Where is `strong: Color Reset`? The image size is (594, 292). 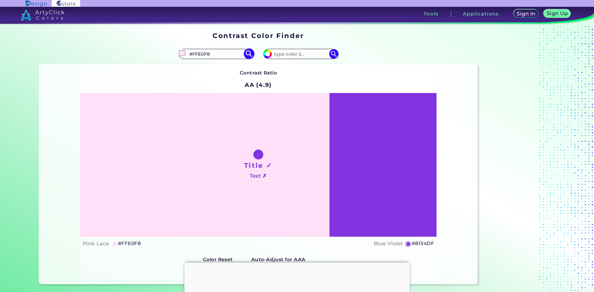
strong: Color Reset is located at coordinates (218, 259).